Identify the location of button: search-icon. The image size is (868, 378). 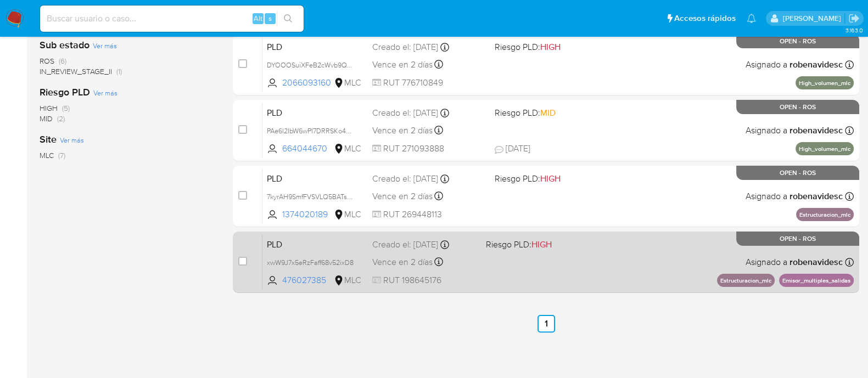
(287, 19).